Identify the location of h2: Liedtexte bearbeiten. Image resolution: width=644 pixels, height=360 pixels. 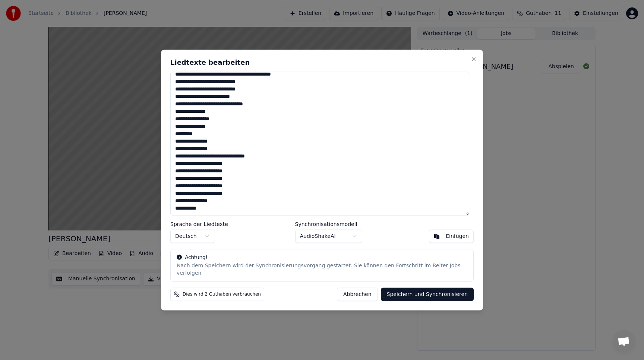
(322, 62).